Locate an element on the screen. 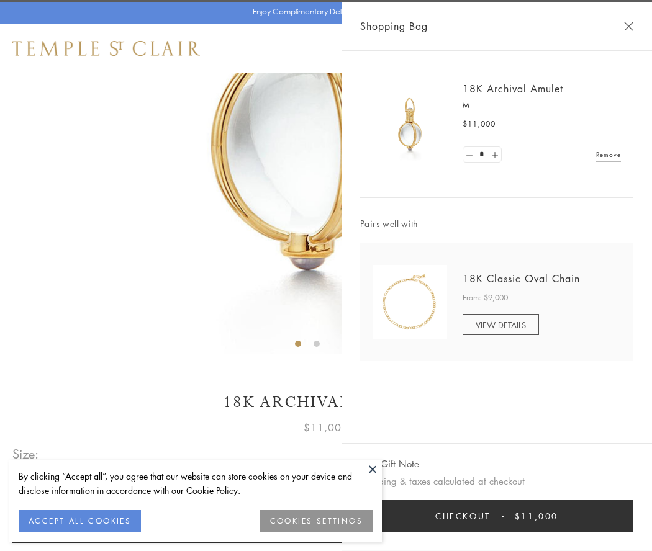 The height and width of the screenshot is (551, 652). span: Shopping Bag is located at coordinates (394, 26).